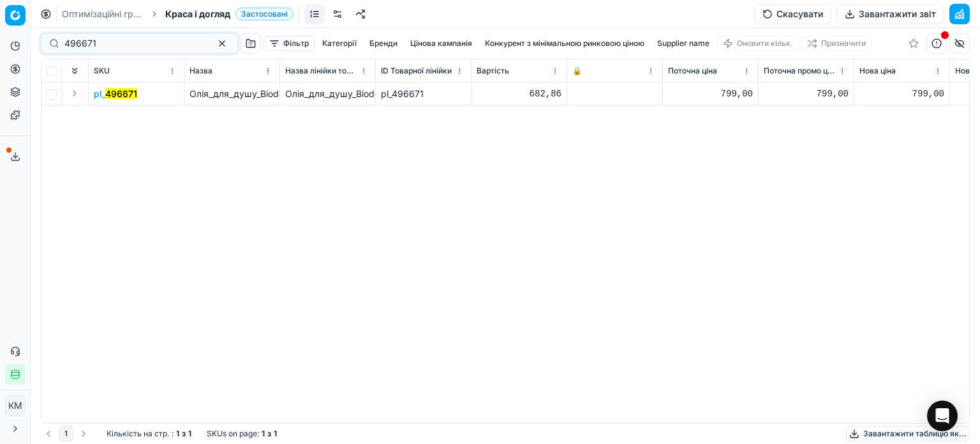  What do you see at coordinates (115, 94) in the screenshot?
I see `span: pl_` at bounding box center [115, 94].